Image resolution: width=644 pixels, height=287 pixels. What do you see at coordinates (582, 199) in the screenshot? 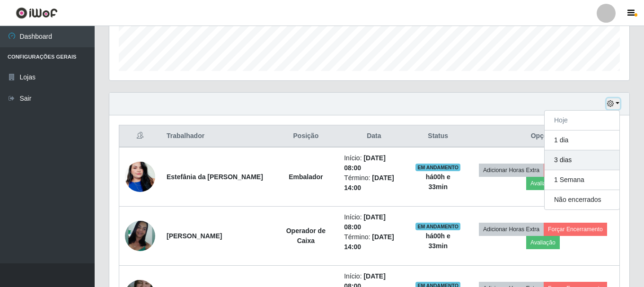
I see `button: Não encerrados` at bounding box center [582, 199].